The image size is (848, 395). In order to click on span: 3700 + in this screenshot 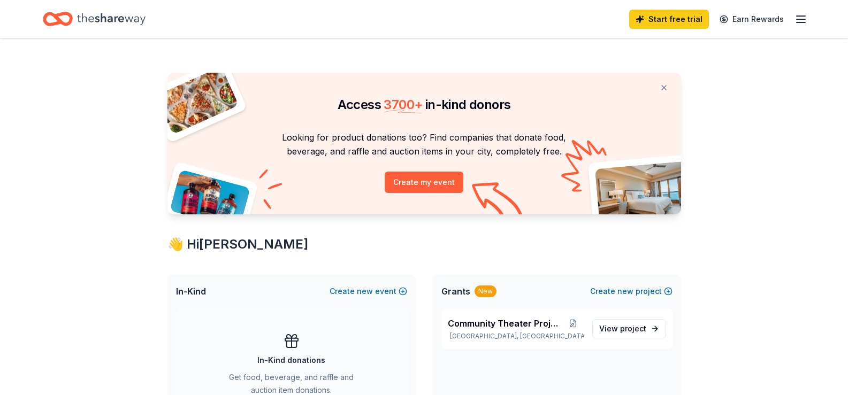, I will do `click(403, 104)`.